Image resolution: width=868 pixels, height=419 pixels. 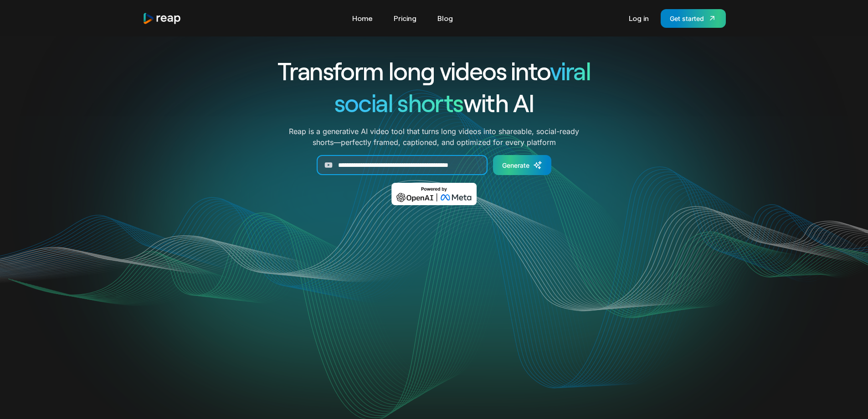 I want to click on a: Pricing, so click(x=405, y=19).